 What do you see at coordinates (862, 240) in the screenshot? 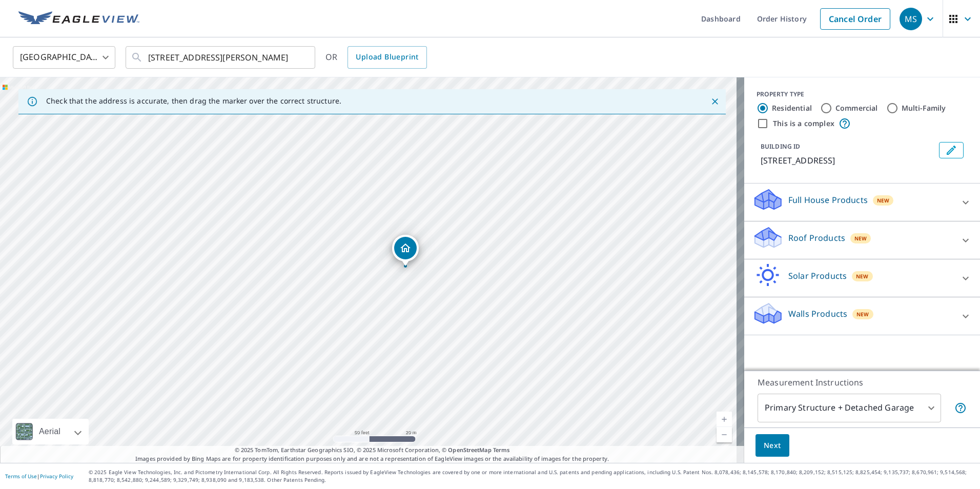
I see `div: Roof ProductsNew` at bounding box center [862, 240].